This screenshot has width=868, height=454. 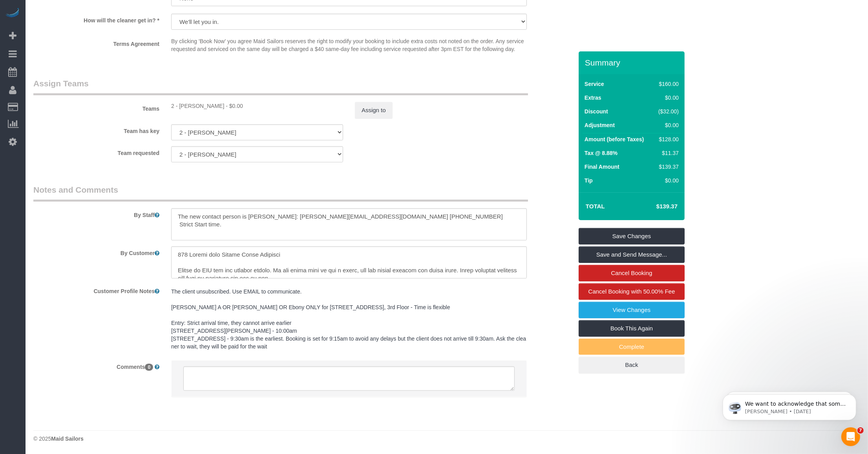 What do you see at coordinates (84, 77) in the screenshot?
I see `span: We want to acknowledge that some users may be experiencing lag or slower performance in our softw...` at bounding box center [84, 77].